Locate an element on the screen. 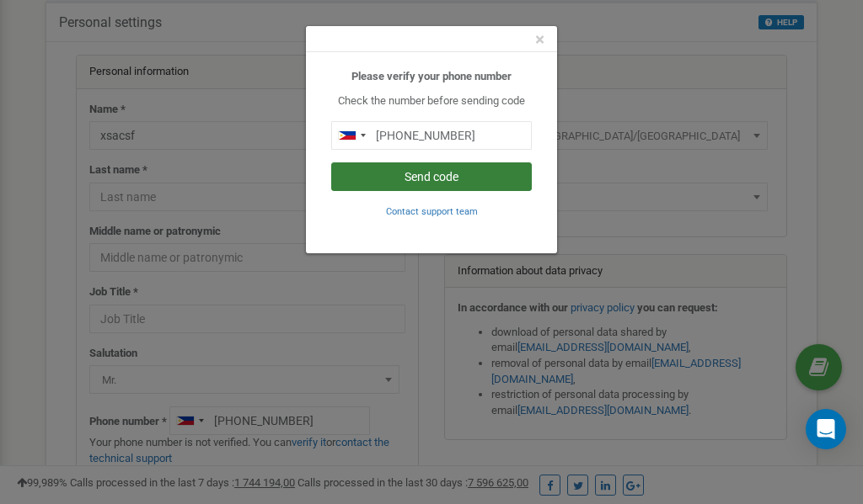 The image size is (863, 504). div: Telephone country code is located at coordinates (352, 136).